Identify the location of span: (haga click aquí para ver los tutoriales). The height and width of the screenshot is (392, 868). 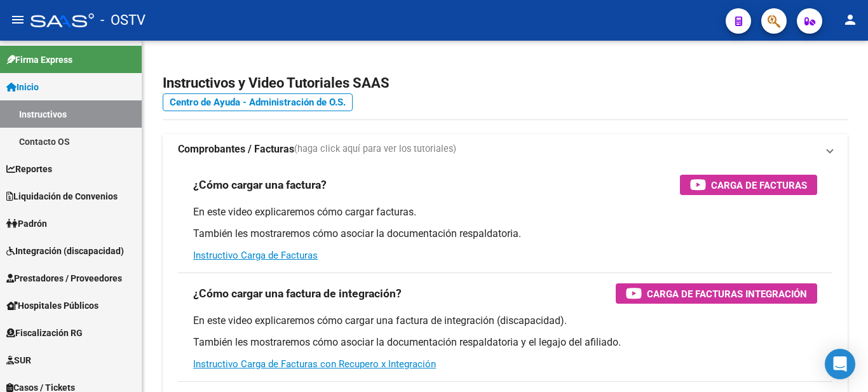
(375, 150).